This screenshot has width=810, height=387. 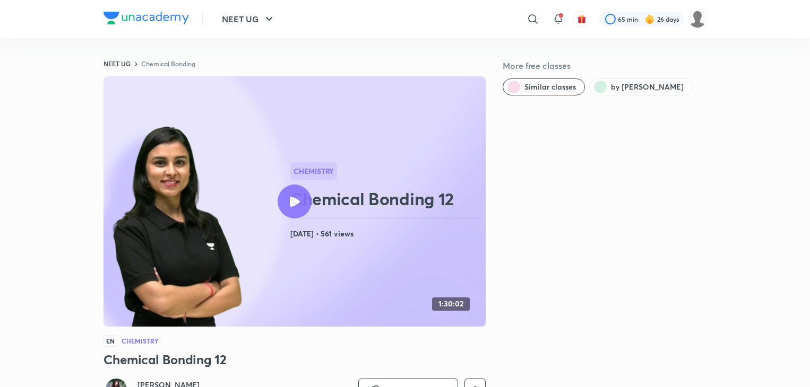 I want to click on h4: Chemistry, so click(x=140, y=341).